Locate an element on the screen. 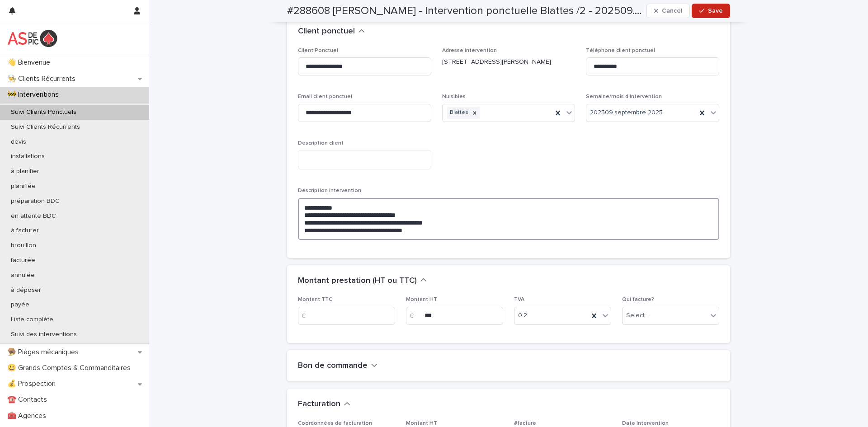  button: Facturation is located at coordinates (324, 405).